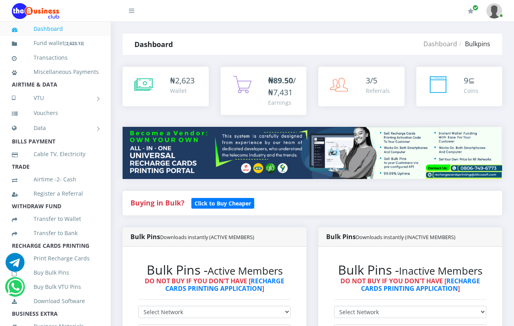 This screenshot has width=514, height=326. Describe the element at coordinates (55, 180) in the screenshot. I see `a: Airtime -2- Cash` at that location.